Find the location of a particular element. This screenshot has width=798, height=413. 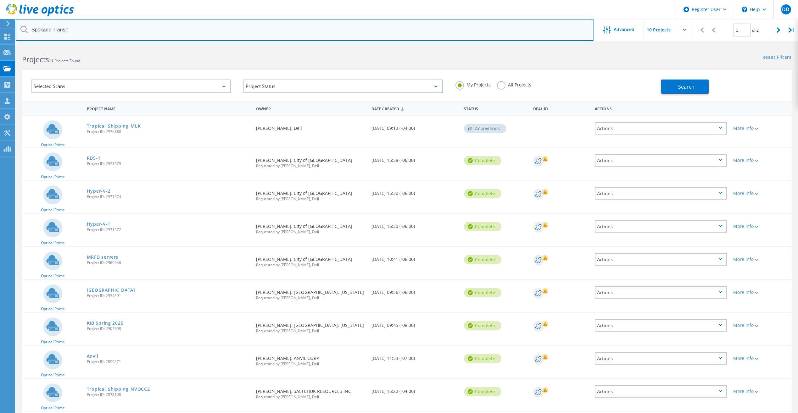

button: Search is located at coordinates (685, 86).